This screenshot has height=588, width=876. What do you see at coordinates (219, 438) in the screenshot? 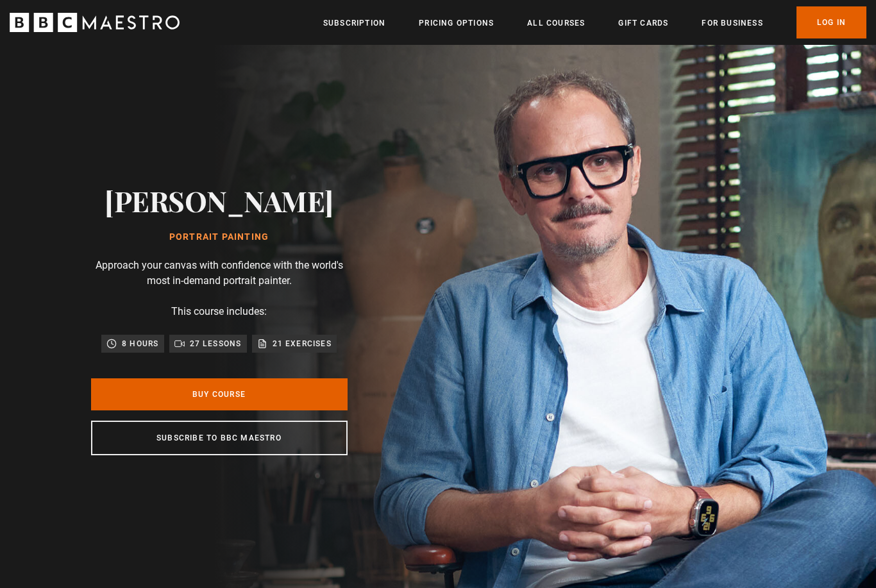
I see `a: Subscribe to BBC Maestro` at bounding box center [219, 438].